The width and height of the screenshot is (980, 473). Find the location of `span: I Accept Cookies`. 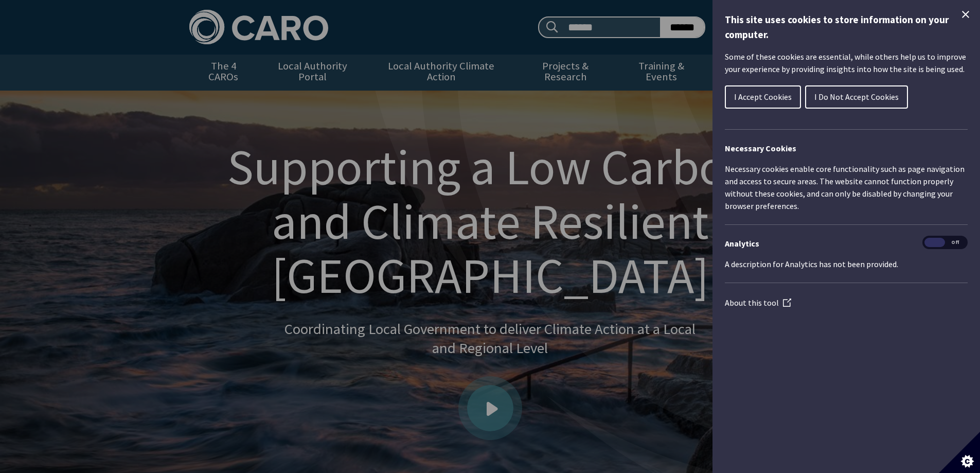

span: I Accept Cookies is located at coordinates (763, 97).